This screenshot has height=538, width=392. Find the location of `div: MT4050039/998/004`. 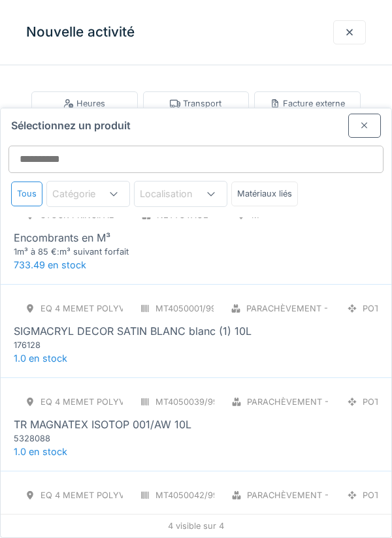

div: MT4050039/998/004 is located at coordinates (199, 402).